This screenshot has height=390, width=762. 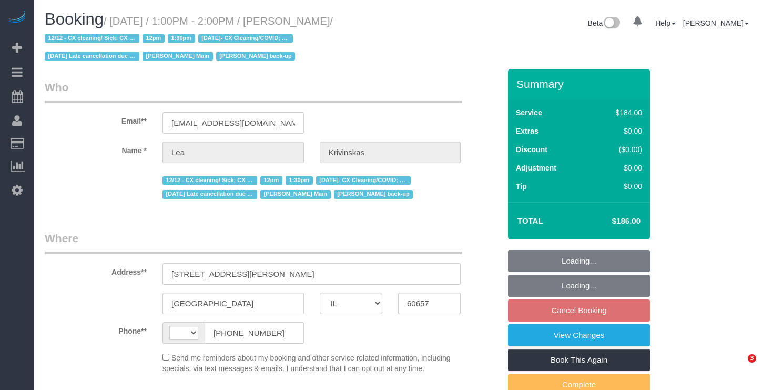 I want to click on strong: Total, so click(x=530, y=220).